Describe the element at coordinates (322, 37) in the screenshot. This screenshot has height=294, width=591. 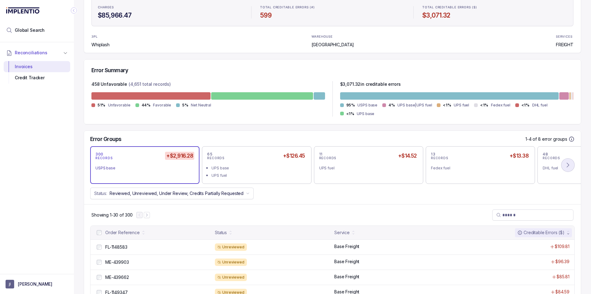
I see `p: WAREHOUSE` at that location.